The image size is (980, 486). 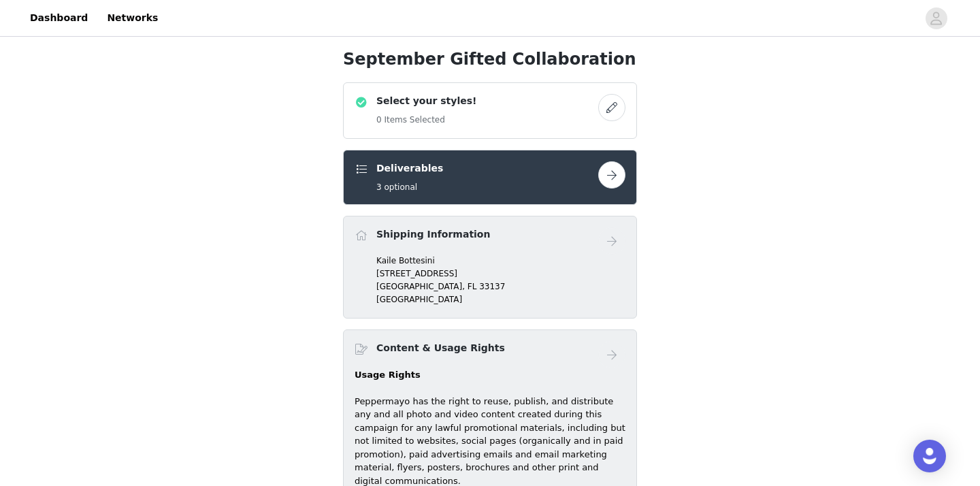 I want to click on h5: 0 Items Selected, so click(x=426, y=120).